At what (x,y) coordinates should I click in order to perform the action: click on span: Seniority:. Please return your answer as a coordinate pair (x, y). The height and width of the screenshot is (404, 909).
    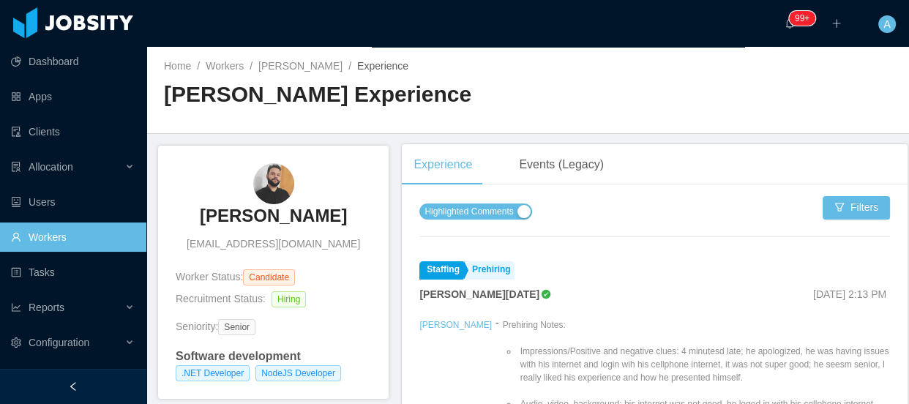
    Looking at the image, I should click on (197, 326).